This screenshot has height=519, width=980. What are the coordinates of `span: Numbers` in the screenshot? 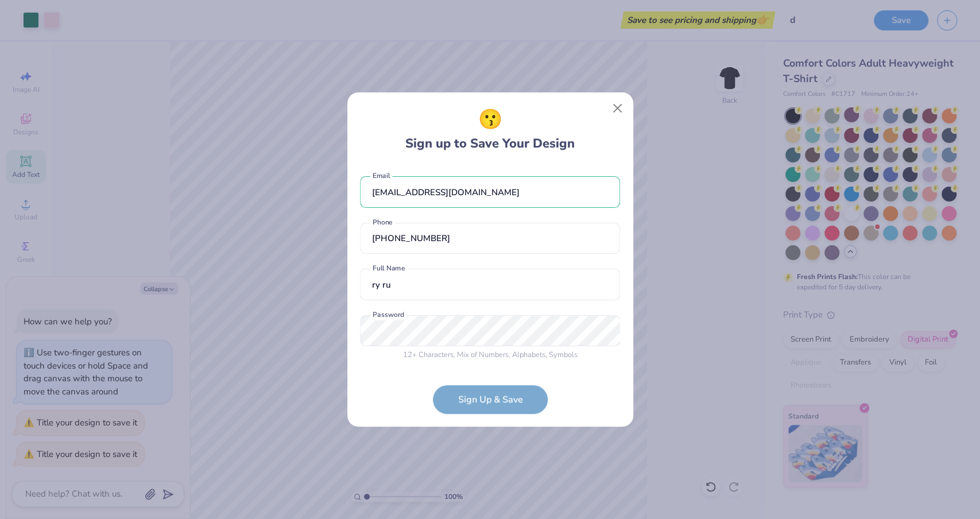 It's located at (493, 355).